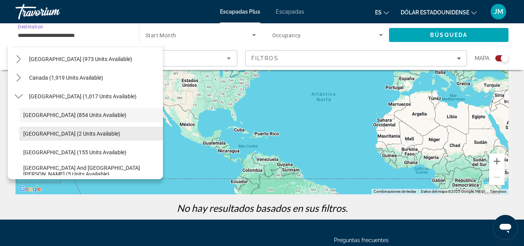 This screenshot has height=246, width=524. I want to click on button: Reducir, so click(497, 177).